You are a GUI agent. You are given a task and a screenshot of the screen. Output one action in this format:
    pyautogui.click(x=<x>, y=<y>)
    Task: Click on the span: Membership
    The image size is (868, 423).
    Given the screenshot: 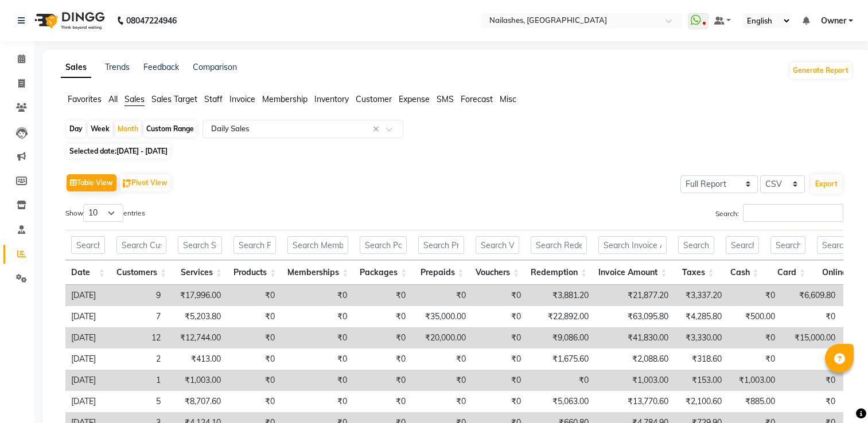 What is the action you would take?
    pyautogui.click(x=285, y=99)
    